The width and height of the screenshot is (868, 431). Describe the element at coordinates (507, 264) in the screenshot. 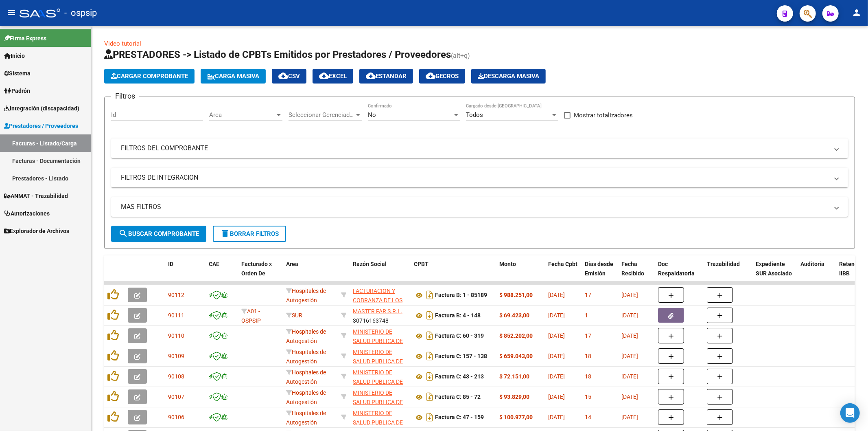

I see `span: Monto` at that location.